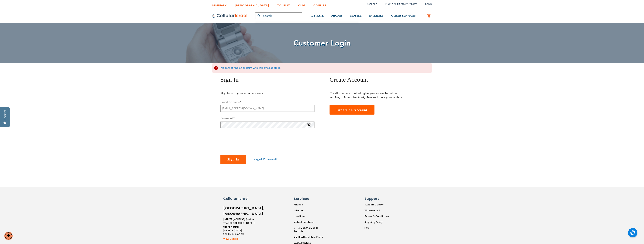 The image size is (644, 244). What do you see at coordinates (322, 68) in the screenshot?
I see `div: We cannot find an account with this email address.` at bounding box center [322, 68].